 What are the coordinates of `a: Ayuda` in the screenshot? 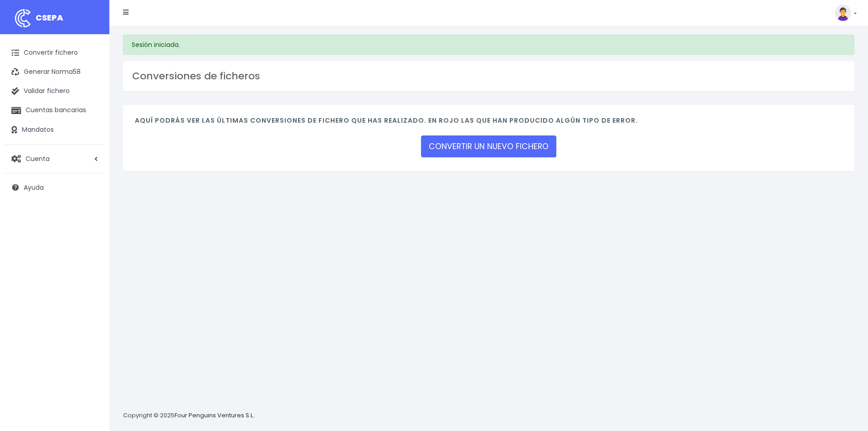 It's located at (55, 188).